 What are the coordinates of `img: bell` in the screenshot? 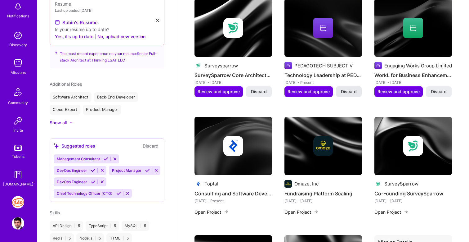 It's located at (18, 7).